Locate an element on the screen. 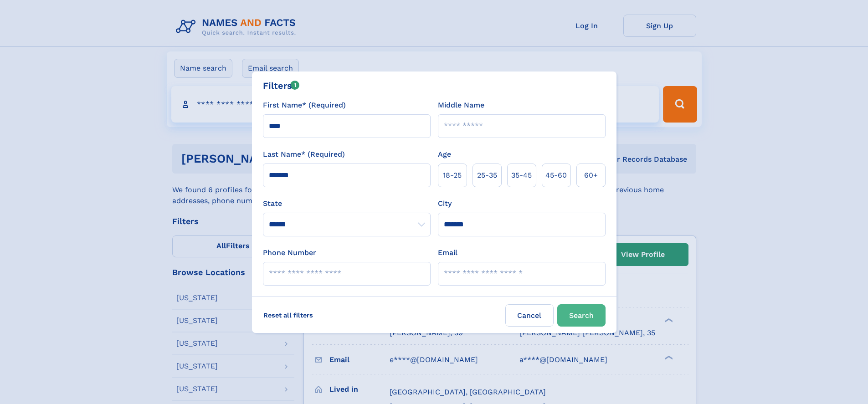 This screenshot has height=404, width=868. button: Search is located at coordinates (581, 315).